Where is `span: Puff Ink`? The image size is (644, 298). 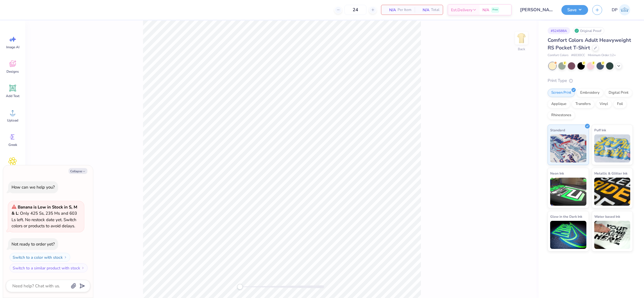
span: Puff Ink is located at coordinates (600, 130).